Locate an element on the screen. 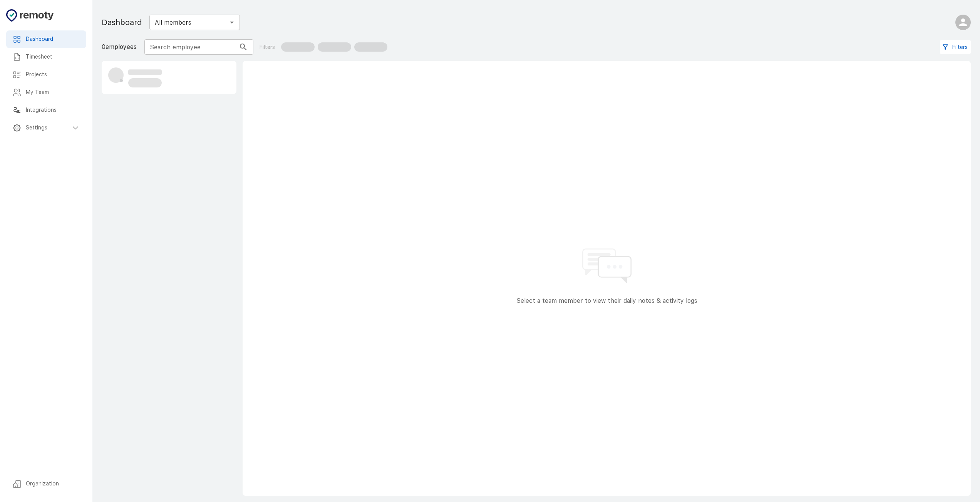 The height and width of the screenshot is (502, 980). h6: Dashboard is located at coordinates (53, 39).